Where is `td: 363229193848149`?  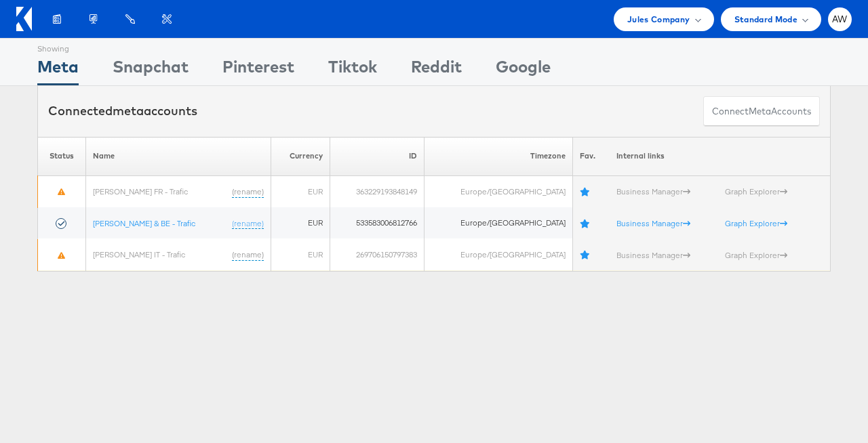
td: 363229193848149 is located at coordinates (377, 191).